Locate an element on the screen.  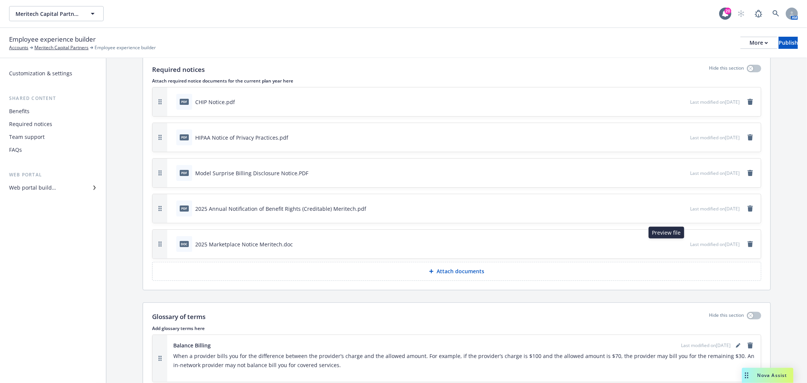
a: editPencil is located at coordinates (738, 346).